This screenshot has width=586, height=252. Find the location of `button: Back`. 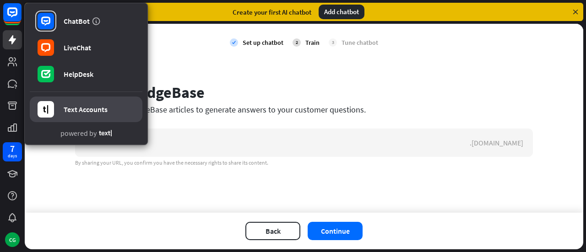

button: Back is located at coordinates (273, 231).